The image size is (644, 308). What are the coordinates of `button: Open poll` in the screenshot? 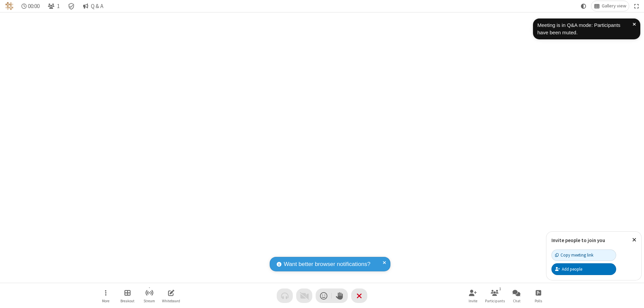 It's located at (539, 296).